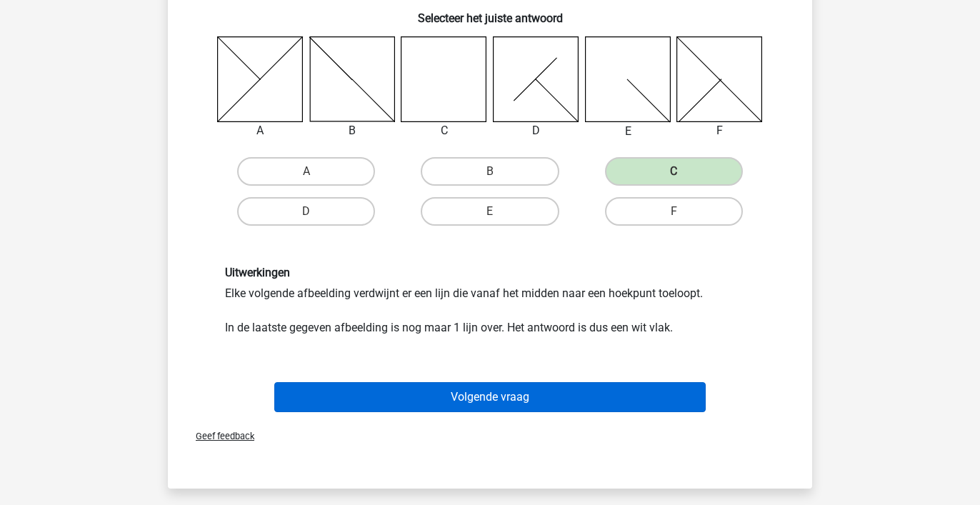  Describe the element at coordinates (352, 131) in the screenshot. I see `div: B` at that location.